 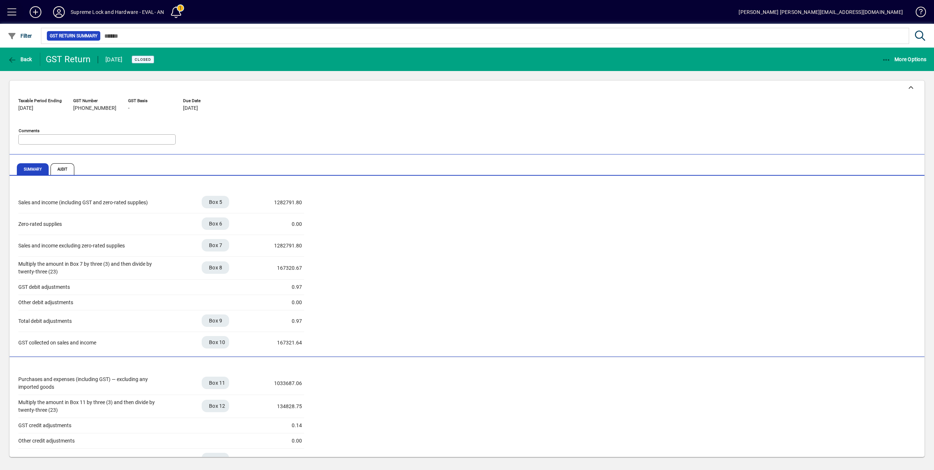 What do you see at coordinates (20, 59) in the screenshot?
I see `button: Back` at bounding box center [20, 59].